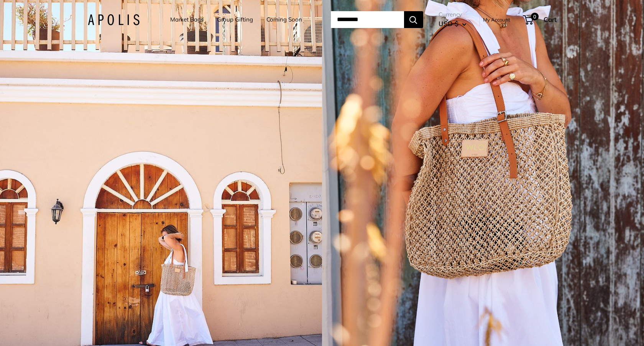 The image size is (644, 346). I want to click on a: Coming Soon, so click(284, 19).